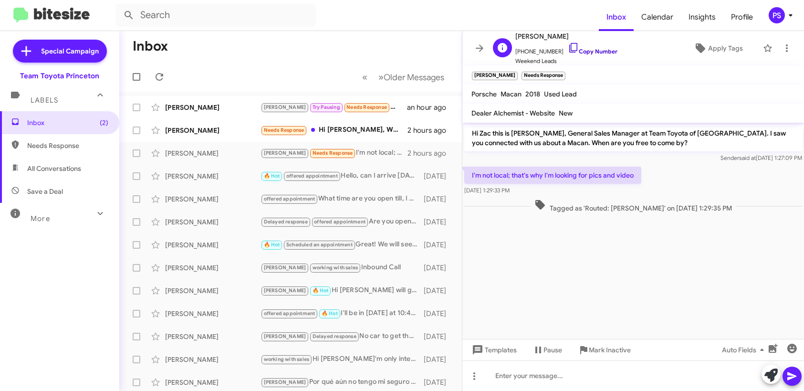 The width and height of the screenshot is (804, 391). What do you see at coordinates (610, 350) in the screenshot?
I see `span: Mark Inactive` at bounding box center [610, 350].